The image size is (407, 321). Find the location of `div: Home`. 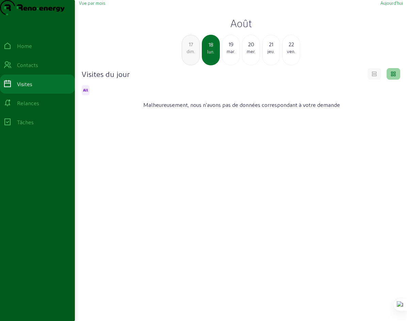

div: Home is located at coordinates (25, 46).